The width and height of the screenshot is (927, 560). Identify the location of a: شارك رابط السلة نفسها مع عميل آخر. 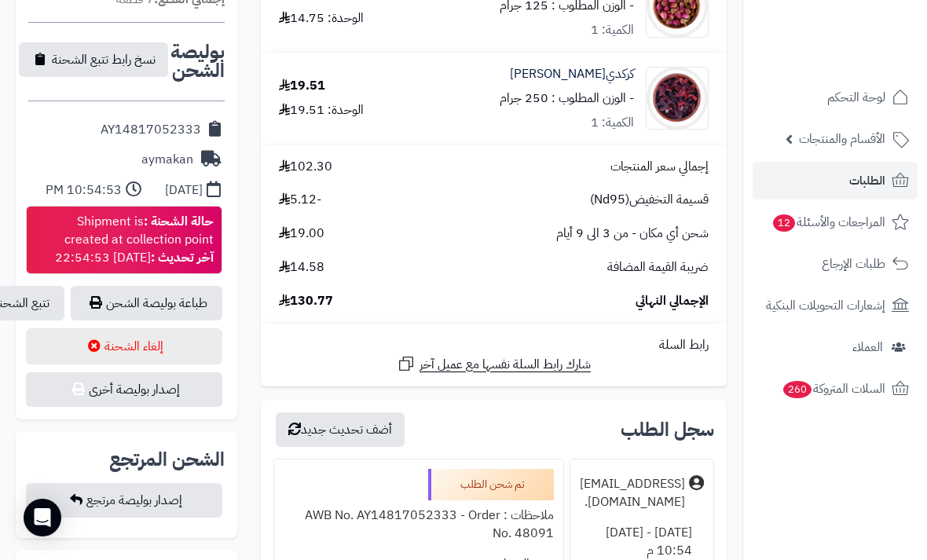
(493, 363).